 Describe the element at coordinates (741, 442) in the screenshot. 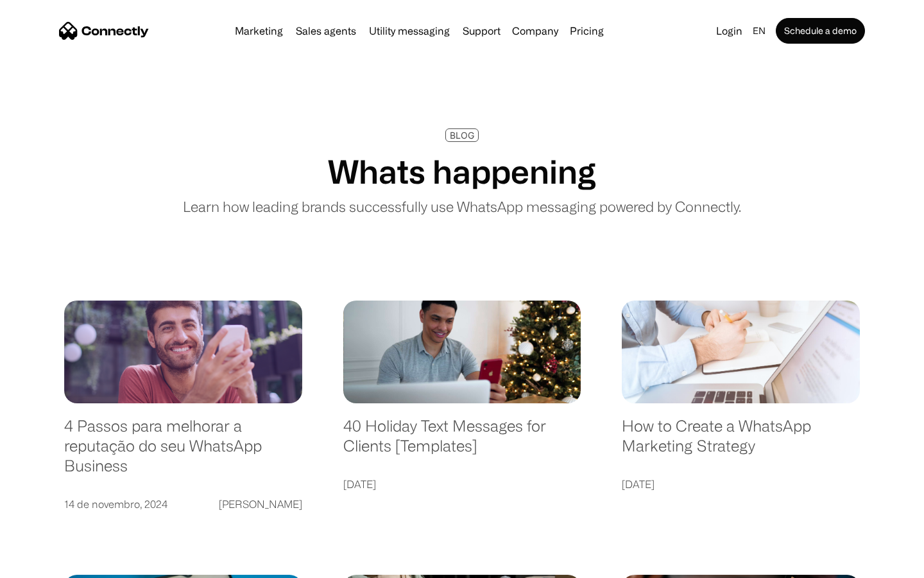

I see `a: How to Create a WhatsApp Marketing Strategy` at that location.